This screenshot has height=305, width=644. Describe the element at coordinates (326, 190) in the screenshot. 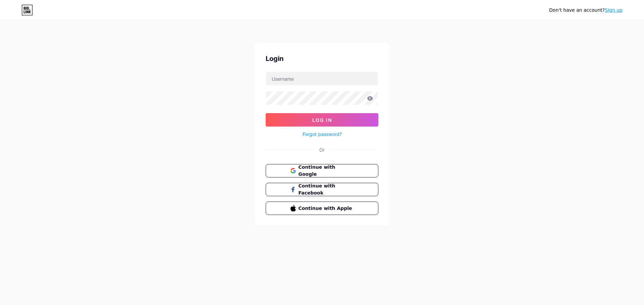

I see `span: Continue with Facebook` at that location.